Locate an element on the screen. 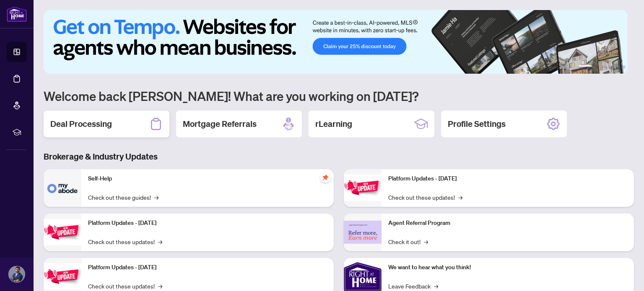  h2: Deal Processing is located at coordinates (81, 124).